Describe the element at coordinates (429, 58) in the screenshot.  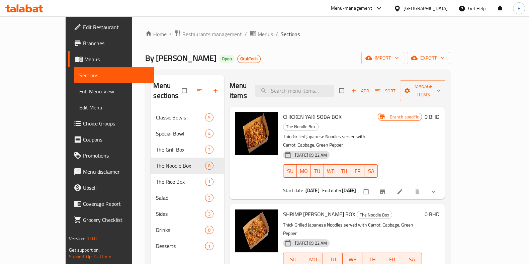
I see `button: export` at that location.